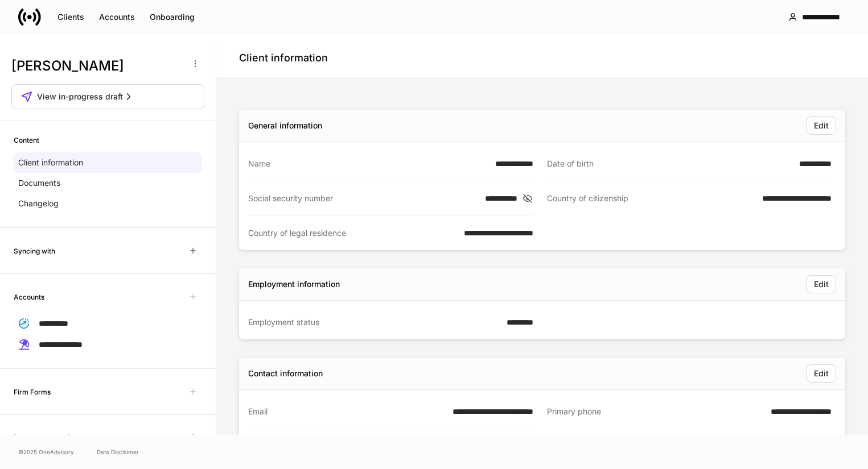 This screenshot has height=469, width=868. I want to click on div: Onboarding, so click(172, 17).